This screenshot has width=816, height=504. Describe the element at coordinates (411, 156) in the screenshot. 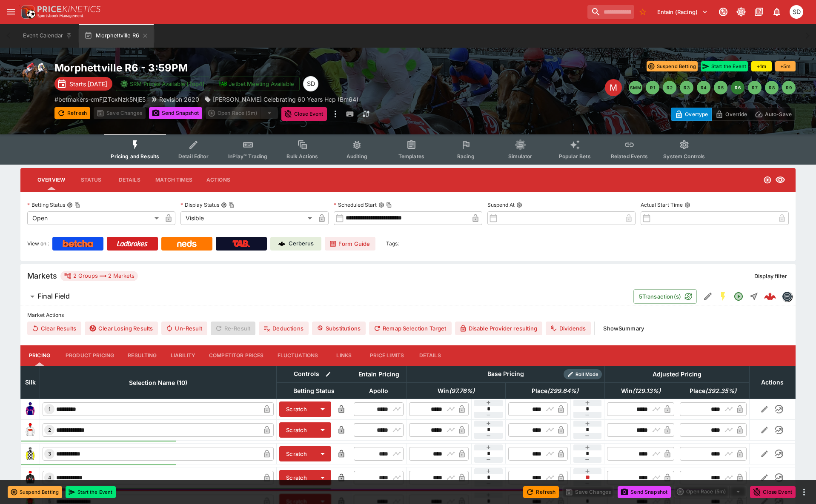

I see `span: Templates` at that location.